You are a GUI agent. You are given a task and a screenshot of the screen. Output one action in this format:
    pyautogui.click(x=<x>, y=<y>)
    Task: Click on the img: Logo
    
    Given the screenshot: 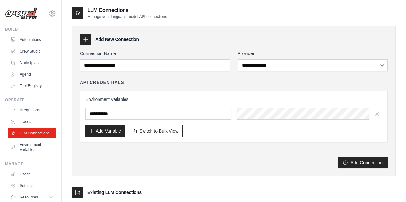 What is the action you would take?
    pyautogui.click(x=21, y=13)
    